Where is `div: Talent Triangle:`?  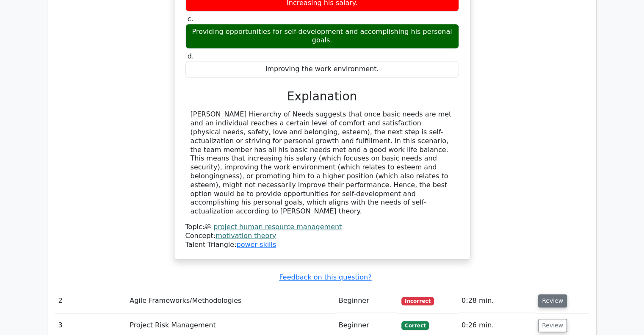 div: Talent Triangle: is located at coordinates (322, 236).